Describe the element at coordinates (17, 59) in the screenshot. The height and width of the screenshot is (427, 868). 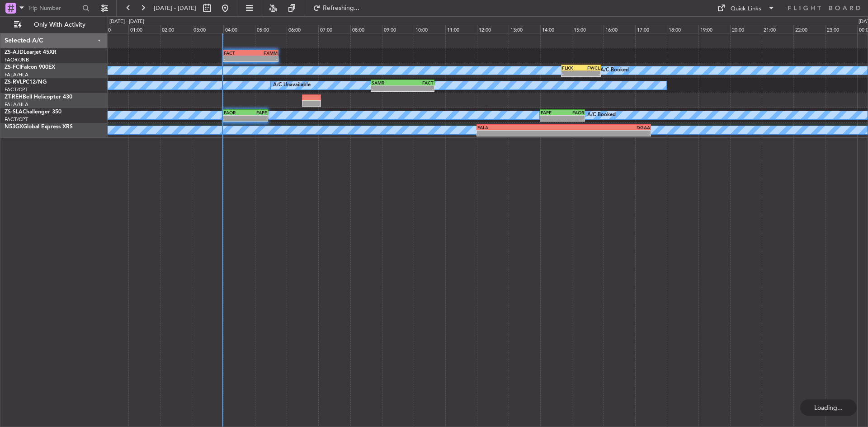
I see `a: FAOR/JNB` at that location.